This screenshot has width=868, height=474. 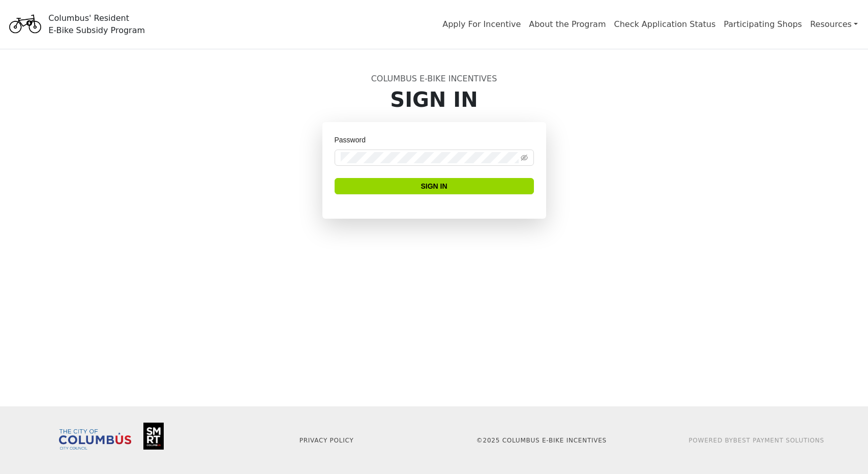 What do you see at coordinates (481, 24) in the screenshot?
I see `a: Apply For Incentive` at bounding box center [481, 24].